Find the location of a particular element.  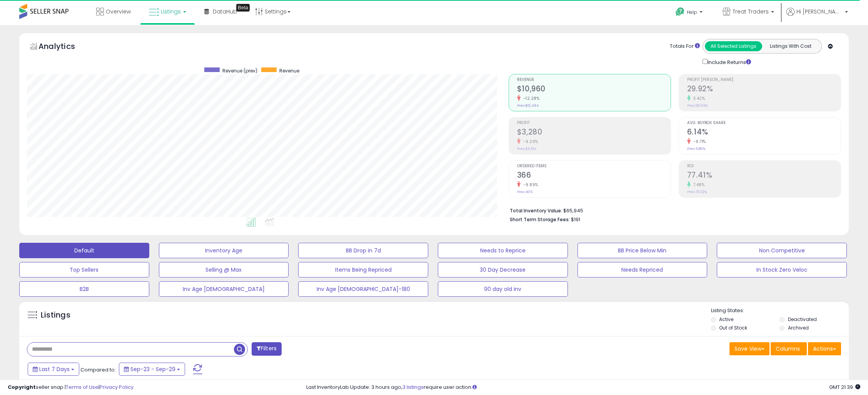

button: Selling @ Max is located at coordinates (224, 269).